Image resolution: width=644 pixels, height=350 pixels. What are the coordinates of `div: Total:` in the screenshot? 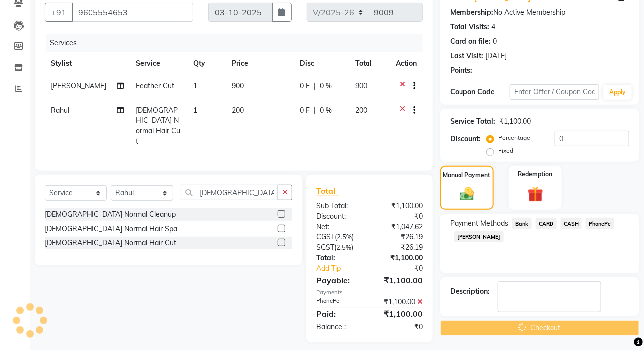 It's located at (339, 258).